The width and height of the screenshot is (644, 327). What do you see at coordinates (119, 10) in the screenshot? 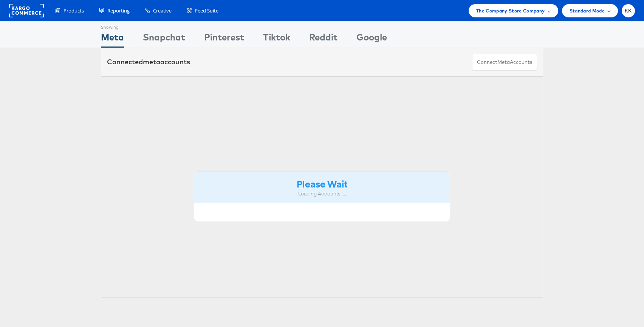
I see `span: Reporting` at bounding box center [119, 10].